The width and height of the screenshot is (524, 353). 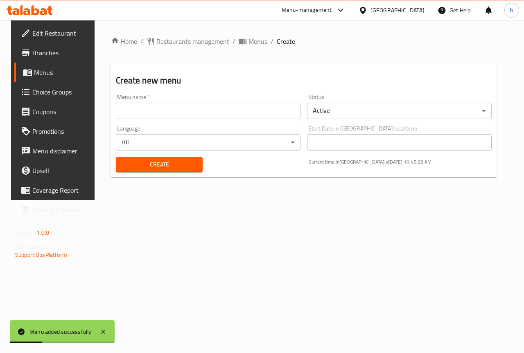 I want to click on div: All, so click(x=208, y=142).